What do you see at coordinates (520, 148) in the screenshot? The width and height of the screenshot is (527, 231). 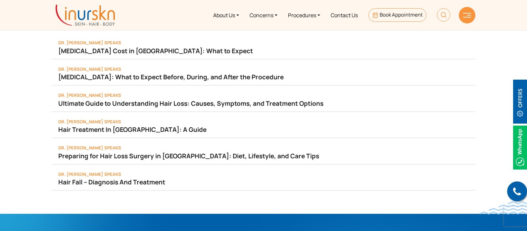 I see `img: Whatsappicon` at bounding box center [520, 148].